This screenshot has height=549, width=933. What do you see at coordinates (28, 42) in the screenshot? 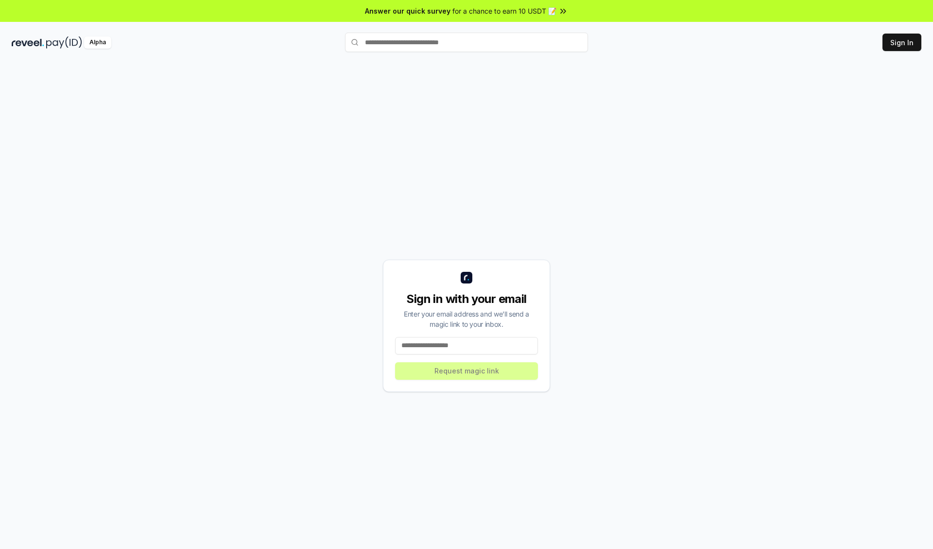
I see `img: reveel_dark` at bounding box center [28, 42].